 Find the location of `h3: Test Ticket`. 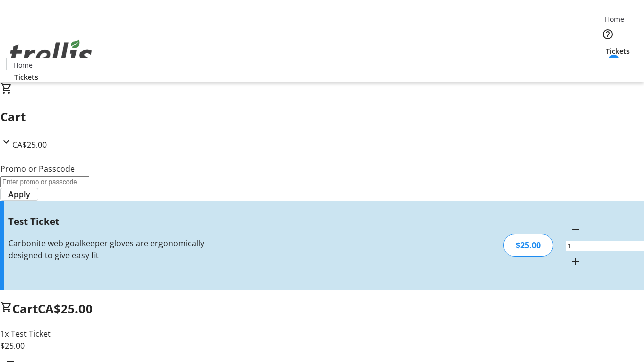

h3: Test Ticket is located at coordinates (118, 221).